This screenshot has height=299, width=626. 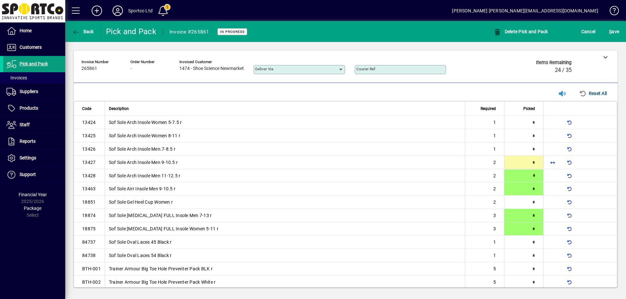 What do you see at coordinates (613, 32) in the screenshot?
I see `button: Save` at bounding box center [613, 32].